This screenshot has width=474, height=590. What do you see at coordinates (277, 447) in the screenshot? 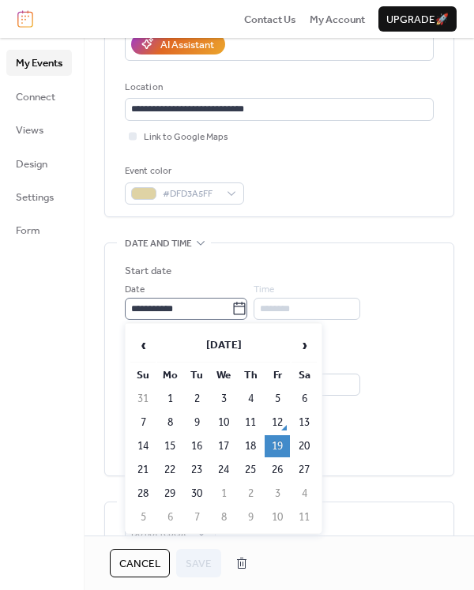
I see `td: 19` at bounding box center [277, 447].